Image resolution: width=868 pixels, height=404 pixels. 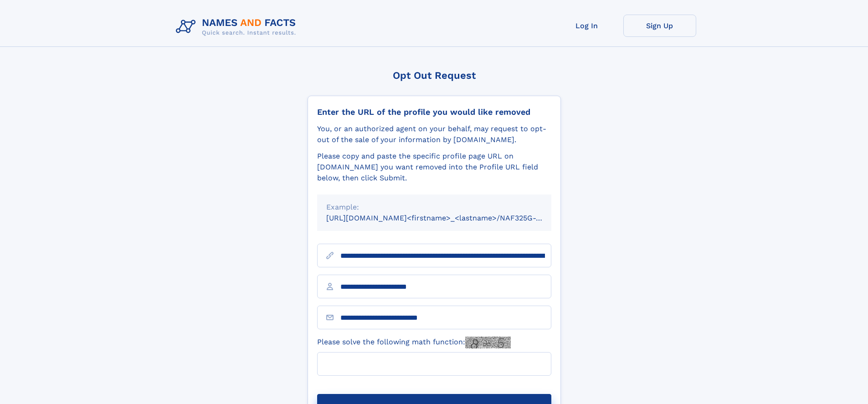 What do you see at coordinates (434, 112) in the screenshot?
I see `div: Enter the URL of the profile you would like removed` at bounding box center [434, 112].